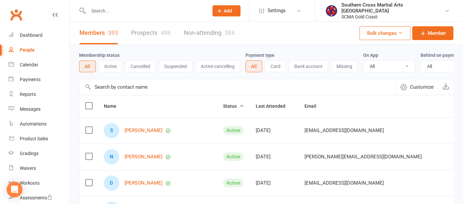 Image resolution: width=463 pixels, height=204 pixels. I want to click on div: Payments, so click(30, 80).